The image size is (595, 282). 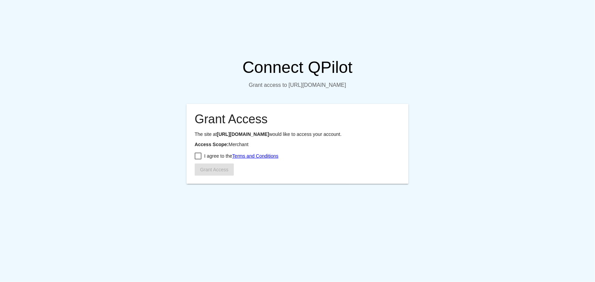 I want to click on span: I agree to the, so click(x=241, y=156).